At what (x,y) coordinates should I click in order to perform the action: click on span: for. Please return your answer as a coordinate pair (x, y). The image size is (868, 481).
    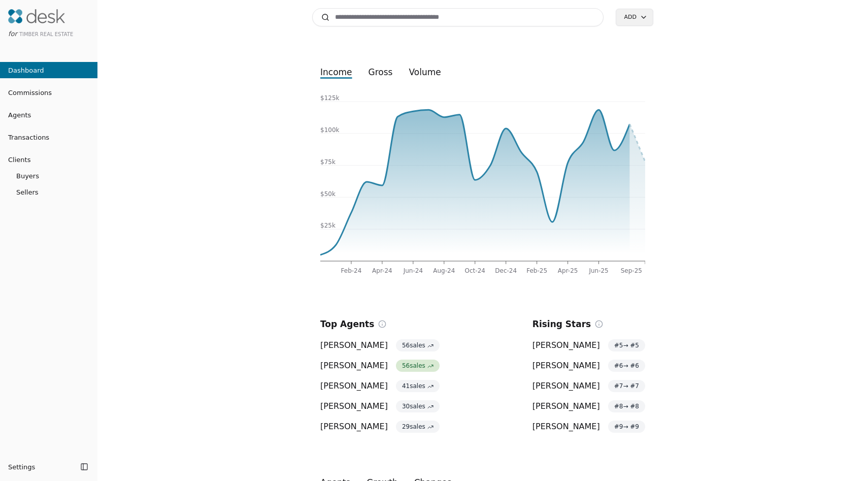
    Looking at the image, I should click on (13, 34).